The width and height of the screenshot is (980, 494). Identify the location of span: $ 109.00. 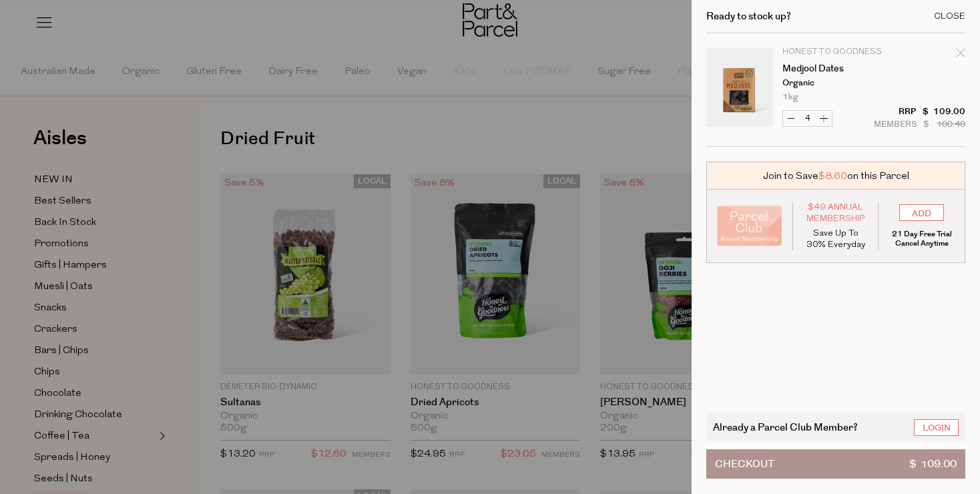
(933, 464).